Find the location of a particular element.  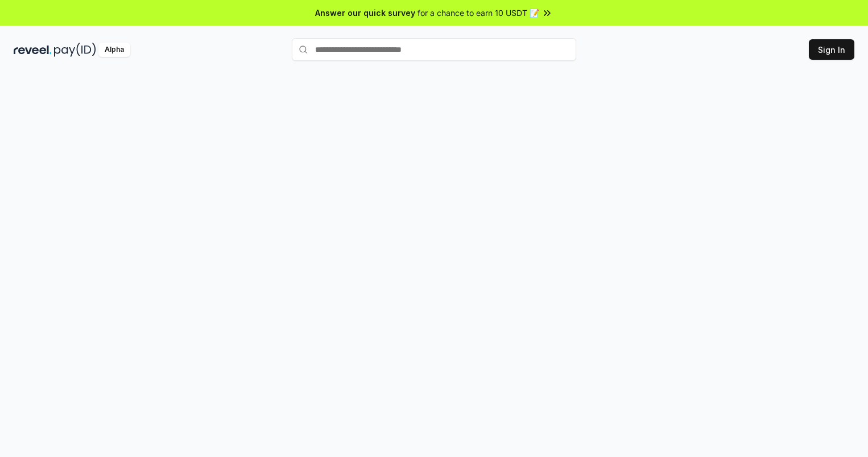

button: Sign In is located at coordinates (832, 49).